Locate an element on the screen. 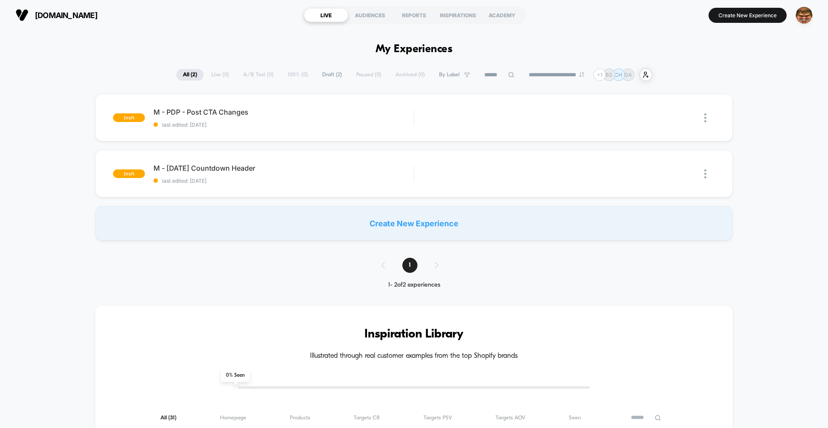 The height and width of the screenshot is (428, 828). span: M - PDP - Post CTA Changes is located at coordinates (284, 112).